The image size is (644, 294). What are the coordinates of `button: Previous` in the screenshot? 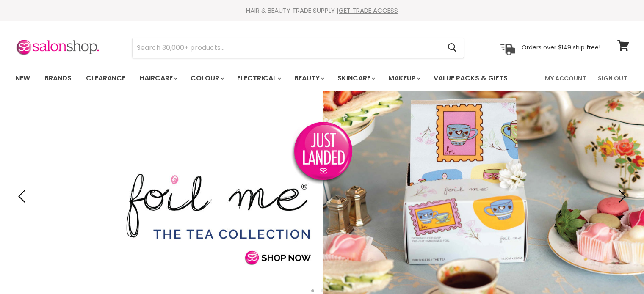 It's located at (23, 196).